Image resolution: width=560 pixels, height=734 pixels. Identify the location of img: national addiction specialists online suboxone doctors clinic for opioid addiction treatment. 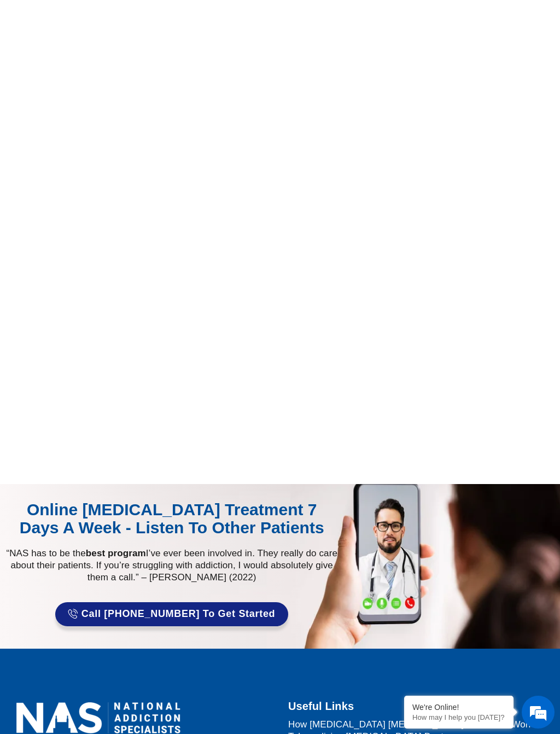
(98, 717).